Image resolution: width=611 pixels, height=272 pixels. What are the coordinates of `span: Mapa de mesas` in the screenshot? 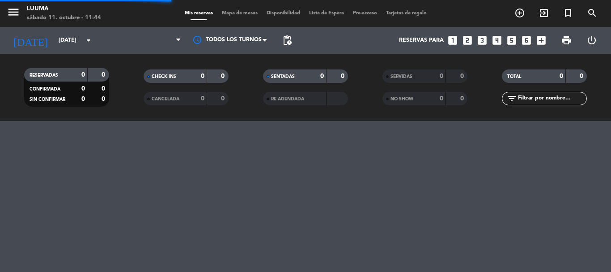 It's located at (240, 13).